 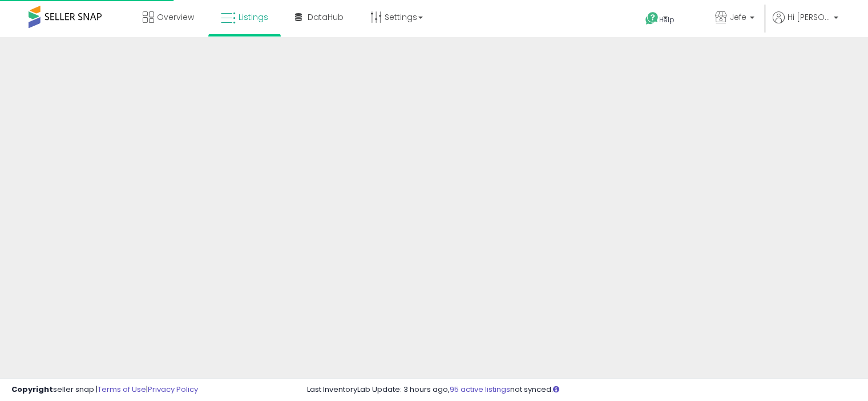 What do you see at coordinates (666, 20) in the screenshot?
I see `a: Help` at bounding box center [666, 20].